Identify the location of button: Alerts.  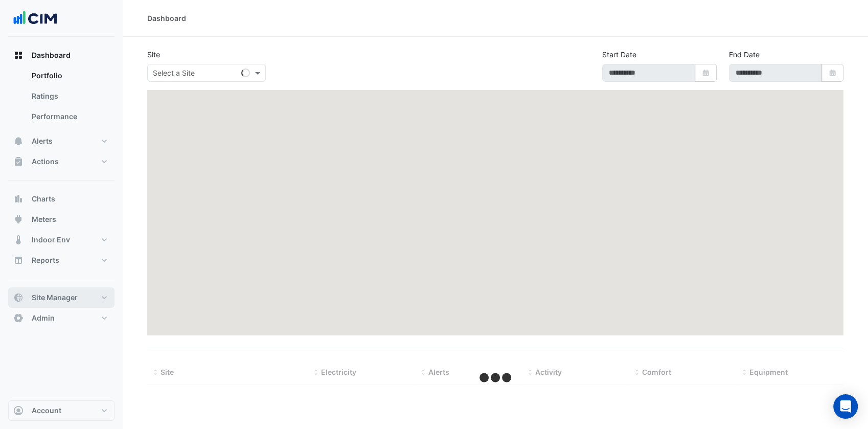
(61, 141).